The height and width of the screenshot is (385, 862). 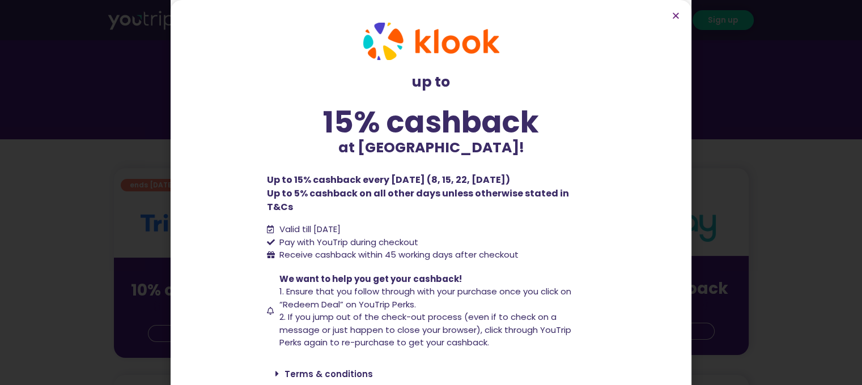 I want to click on p: up to, so click(x=431, y=82).